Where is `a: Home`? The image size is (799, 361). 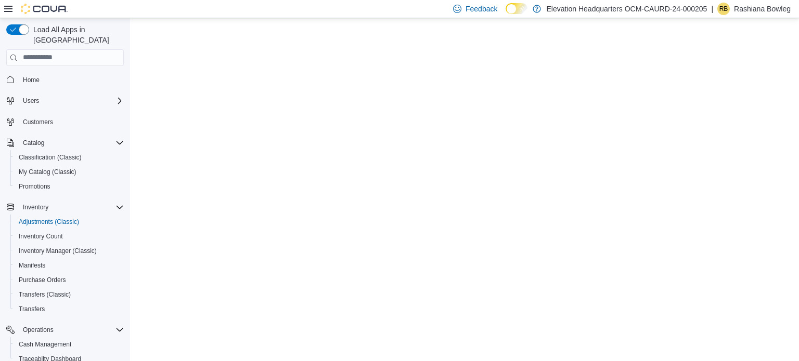
a: Home is located at coordinates (31, 80).